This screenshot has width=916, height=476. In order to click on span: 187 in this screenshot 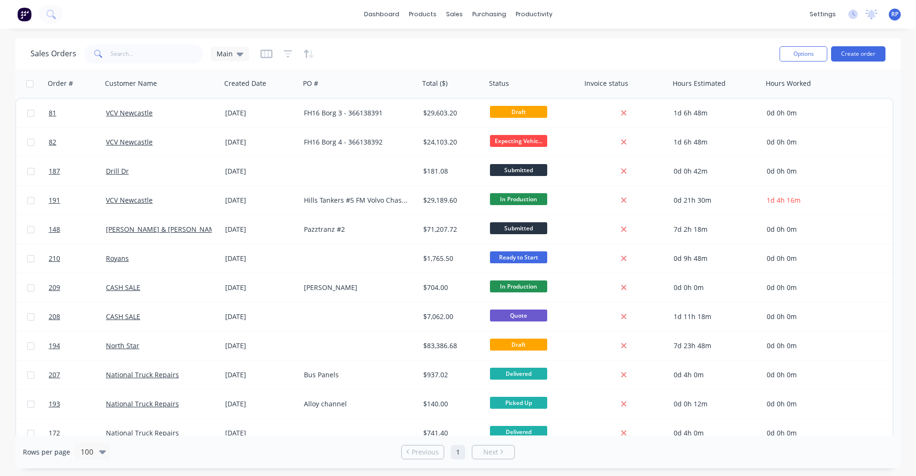, I will do `click(54, 171)`.